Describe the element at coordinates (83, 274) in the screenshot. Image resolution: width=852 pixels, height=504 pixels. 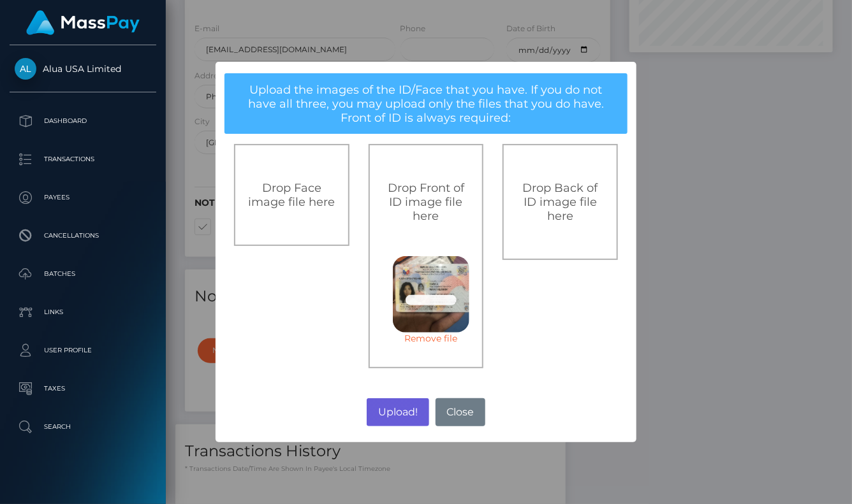
I see `p: Batches` at that location.